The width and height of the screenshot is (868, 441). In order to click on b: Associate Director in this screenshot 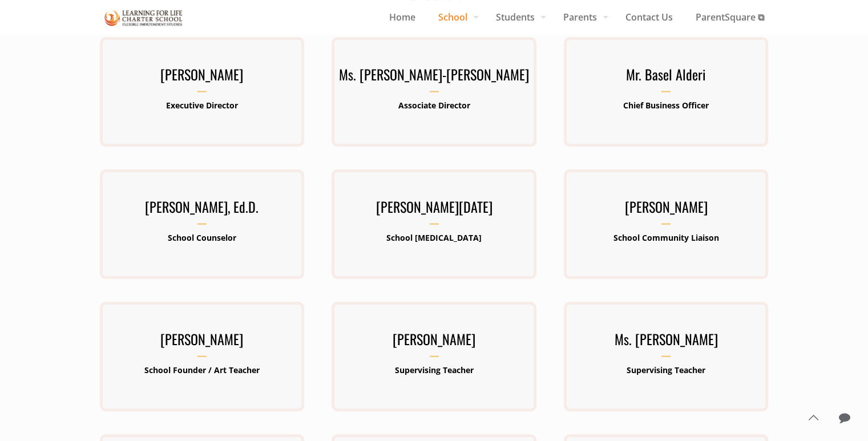, I will do `click(434, 105)`.